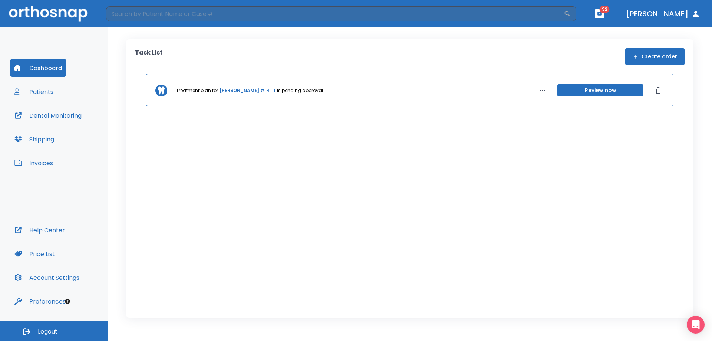  What do you see at coordinates (197, 91) in the screenshot?
I see `p: Treatment plan for` at bounding box center [197, 91].